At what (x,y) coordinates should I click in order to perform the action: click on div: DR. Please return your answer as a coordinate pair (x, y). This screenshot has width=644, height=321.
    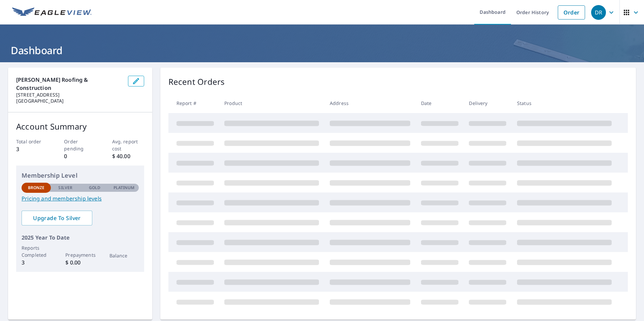
    Looking at the image, I should click on (599, 12).